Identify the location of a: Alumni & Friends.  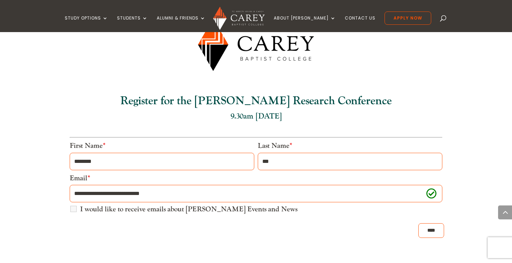
(181, 24).